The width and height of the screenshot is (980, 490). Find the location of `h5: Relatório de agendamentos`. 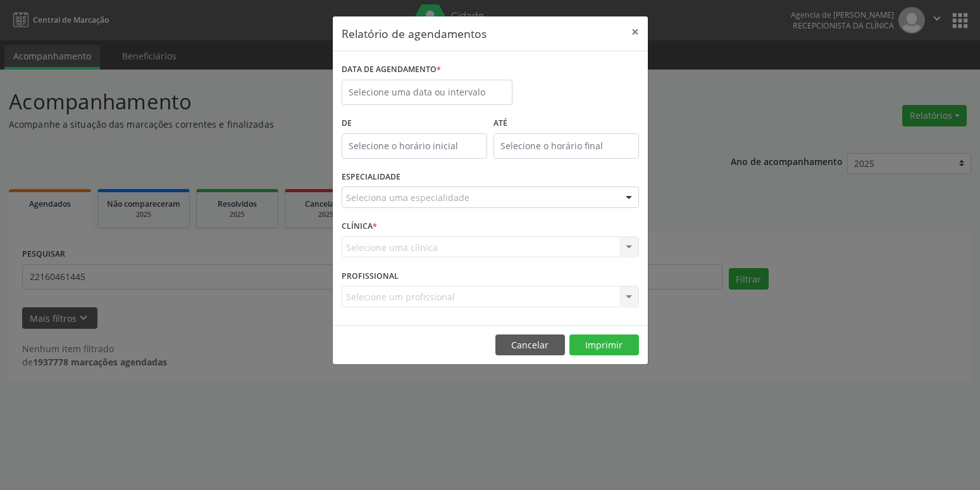

h5: Relatório de agendamentos is located at coordinates (414, 33).